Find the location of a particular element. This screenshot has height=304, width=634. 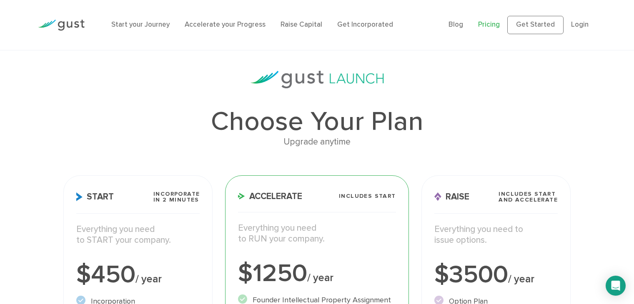

a: Pricing is located at coordinates (489, 25).